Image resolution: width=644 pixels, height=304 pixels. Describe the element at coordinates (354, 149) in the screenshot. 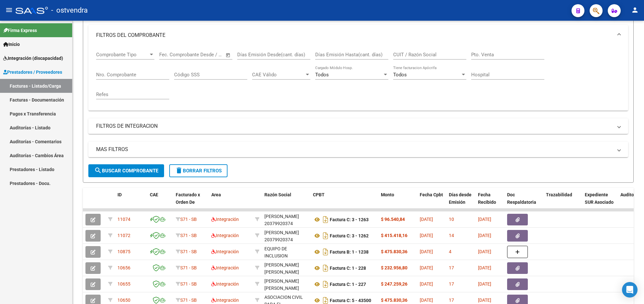

I see `mat-panel-title: MAS FILTROS` at that location.